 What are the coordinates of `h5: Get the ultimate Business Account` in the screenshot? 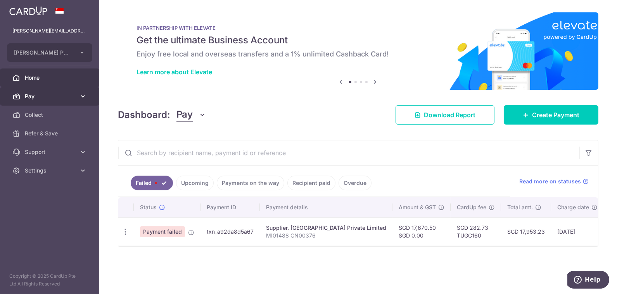 It's located at (358, 40).